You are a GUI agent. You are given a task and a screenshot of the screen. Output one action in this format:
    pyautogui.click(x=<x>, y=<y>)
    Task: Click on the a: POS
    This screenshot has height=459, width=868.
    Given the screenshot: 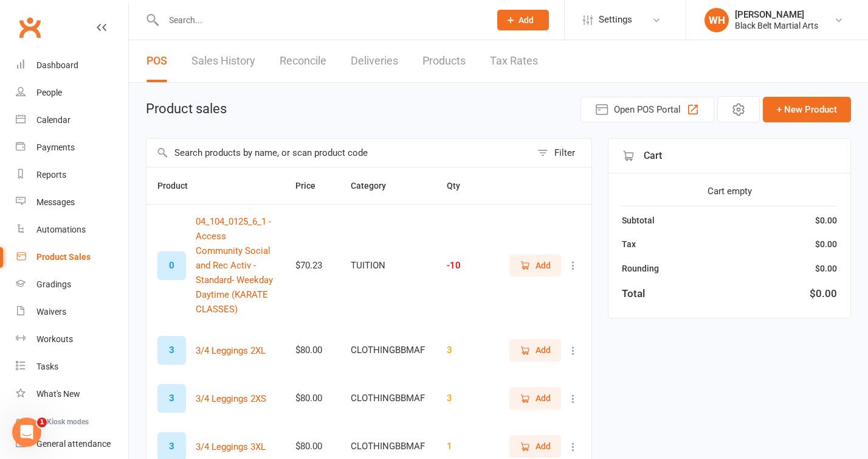 What is the action you would take?
    pyautogui.click(x=157, y=61)
    